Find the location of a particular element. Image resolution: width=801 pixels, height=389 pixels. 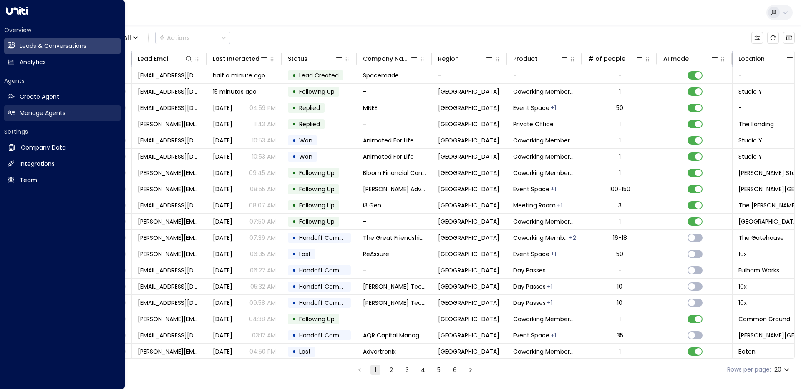

span: amanda.sanders@reassure.co.uk is located at coordinates (169, 254).